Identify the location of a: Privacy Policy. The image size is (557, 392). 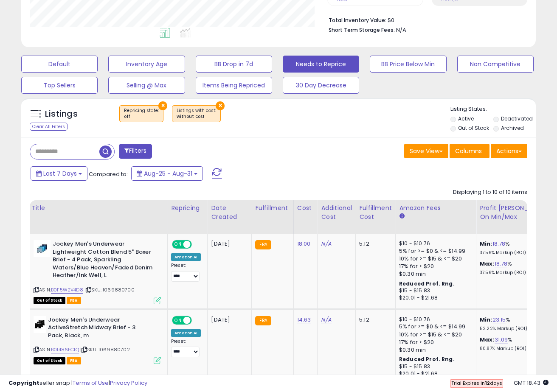
(128, 382).